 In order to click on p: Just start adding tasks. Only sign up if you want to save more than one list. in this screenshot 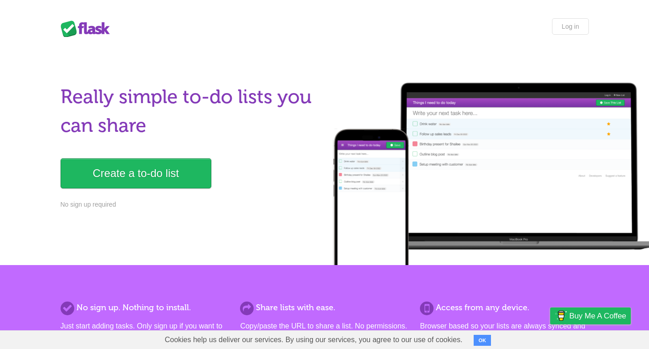, I will do `click(145, 331)`.